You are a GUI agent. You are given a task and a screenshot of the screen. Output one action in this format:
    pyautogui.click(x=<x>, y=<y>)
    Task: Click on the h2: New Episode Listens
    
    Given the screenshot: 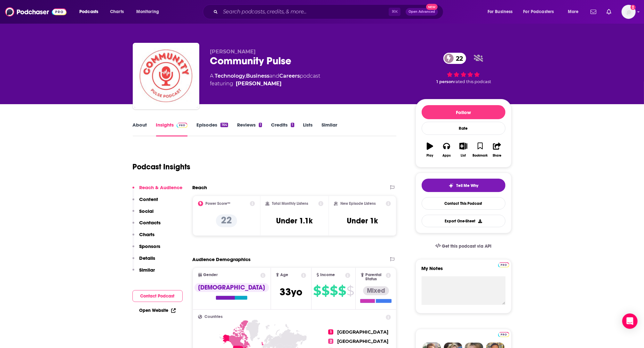 What is the action you would take?
    pyautogui.click(x=358, y=203)
    